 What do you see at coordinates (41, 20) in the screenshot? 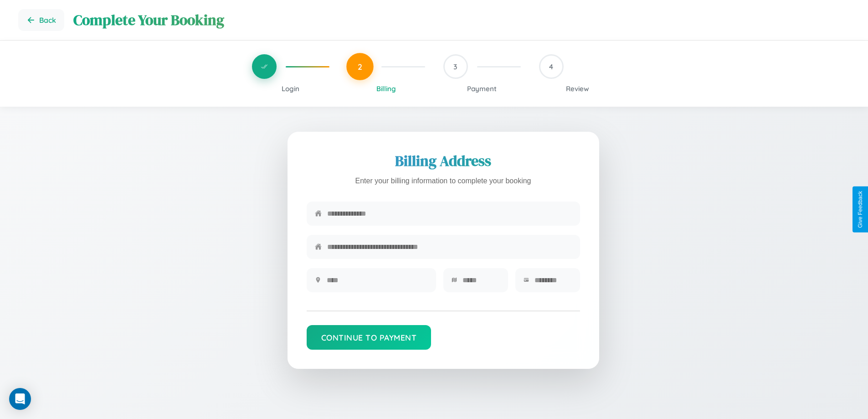
I see `button: Go back` at bounding box center [41, 20].